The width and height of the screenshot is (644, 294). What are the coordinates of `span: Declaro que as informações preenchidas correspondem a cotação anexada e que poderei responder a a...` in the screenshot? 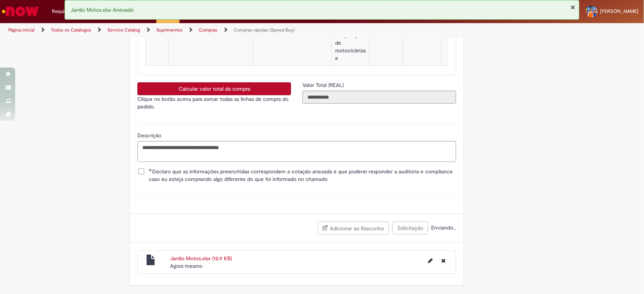 It's located at (302, 175).